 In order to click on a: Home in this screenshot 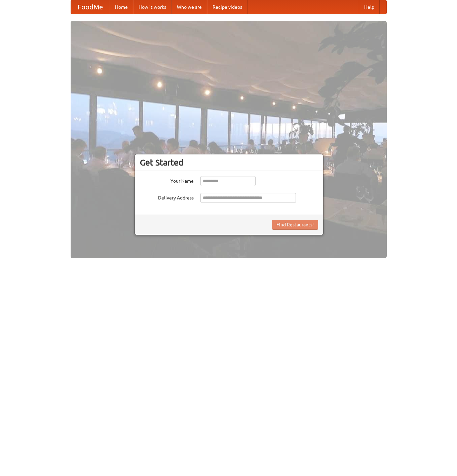, I will do `click(121, 7)`.